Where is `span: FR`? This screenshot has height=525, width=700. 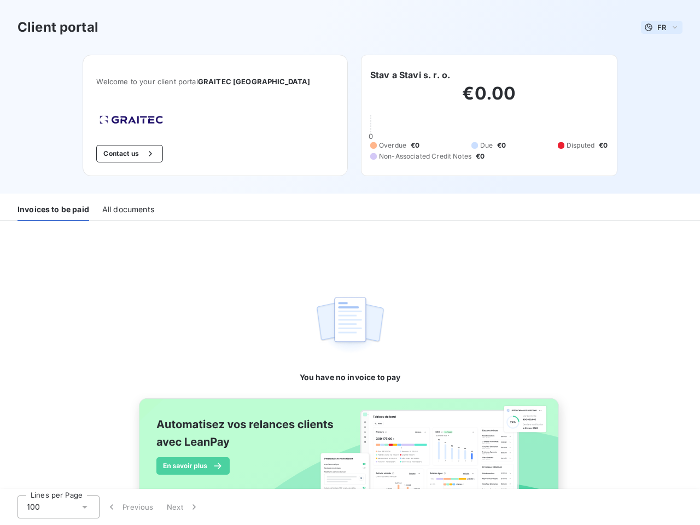 span: FR is located at coordinates (662, 27).